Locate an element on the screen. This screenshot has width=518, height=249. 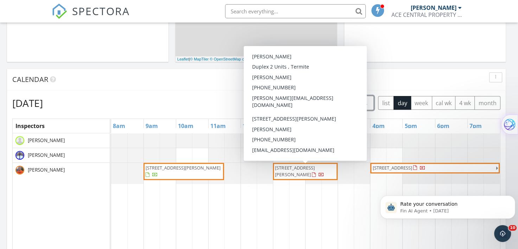
span: SPECTORA is located at coordinates (101, 11).